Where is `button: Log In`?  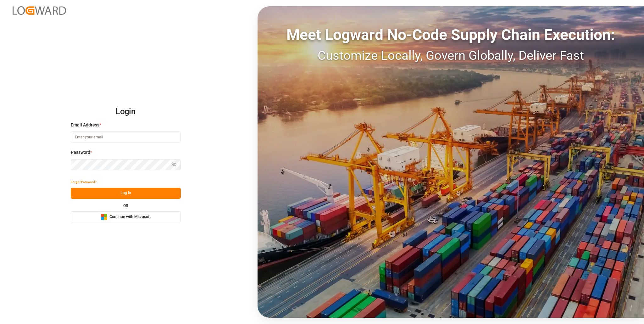
button: Log In is located at coordinates (126, 193).